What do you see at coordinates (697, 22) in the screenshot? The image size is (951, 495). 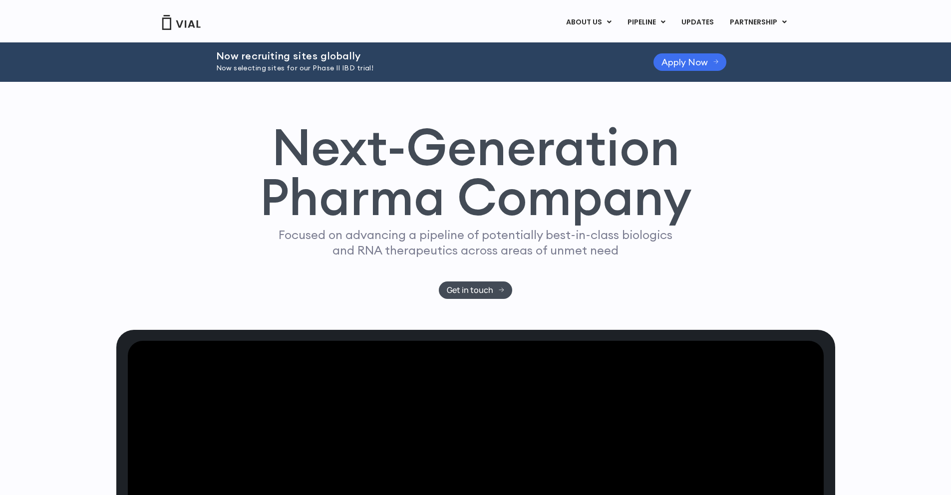 I see `a: UPDATES` at bounding box center [697, 22].